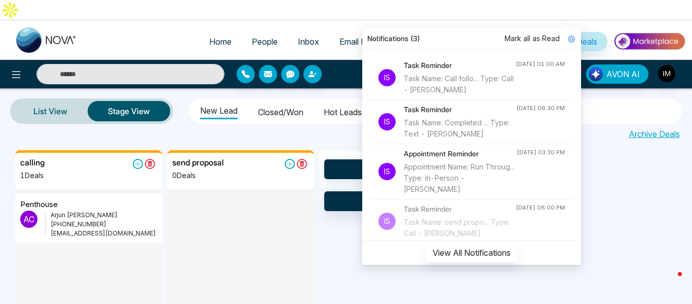 The image size is (692, 304). Describe the element at coordinates (265, 42) in the screenshot. I see `a: People` at that location.